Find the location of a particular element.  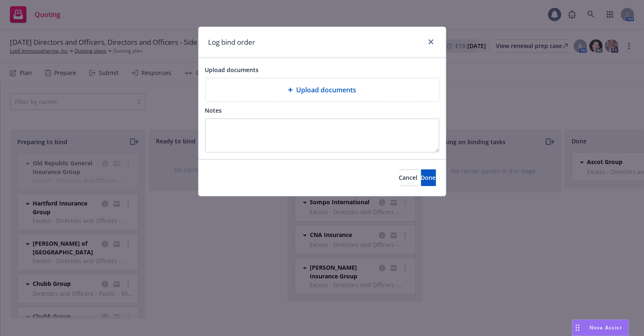

div: Drag to move is located at coordinates (577, 328).